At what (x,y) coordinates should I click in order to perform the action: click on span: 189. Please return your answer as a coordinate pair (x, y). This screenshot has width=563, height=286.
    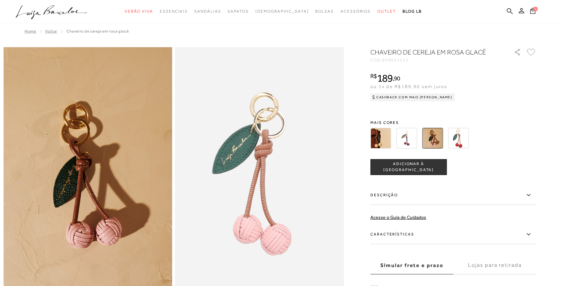
    Looking at the image, I should click on (385, 78).